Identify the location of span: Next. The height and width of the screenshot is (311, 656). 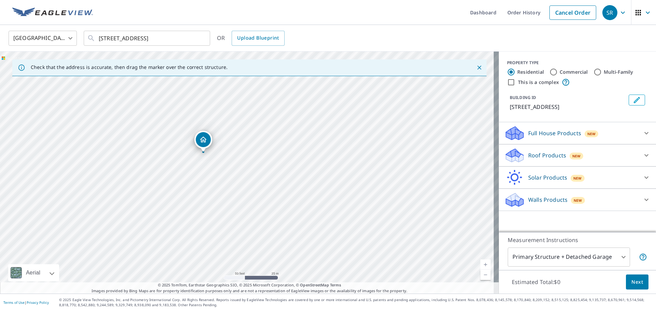
(637, 282).